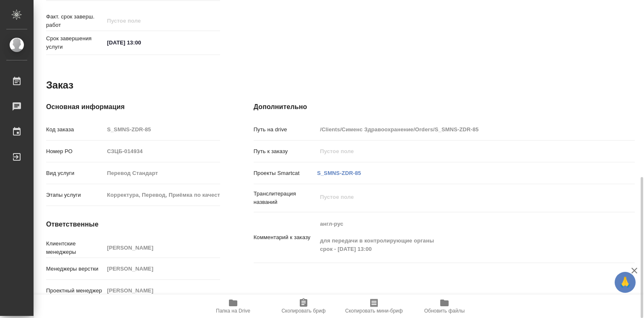  Describe the element at coordinates (60, 85) in the screenshot. I see `h2: Заказ` at that location.